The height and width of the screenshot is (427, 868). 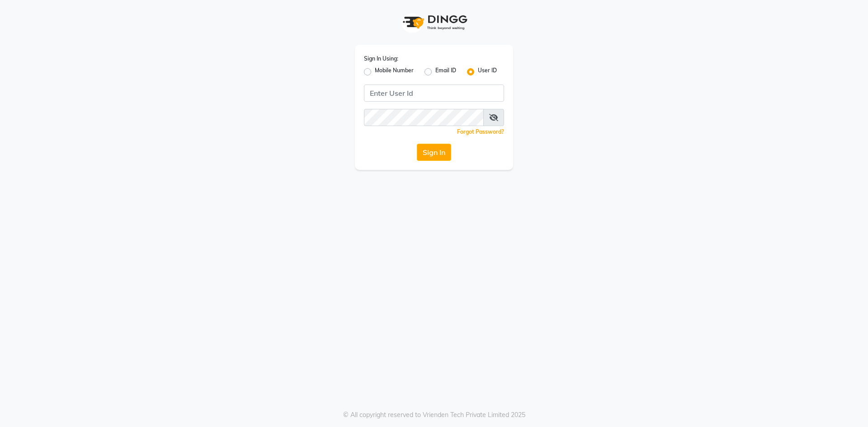 What do you see at coordinates (381, 59) in the screenshot?
I see `label: Sign In Using:` at bounding box center [381, 59].